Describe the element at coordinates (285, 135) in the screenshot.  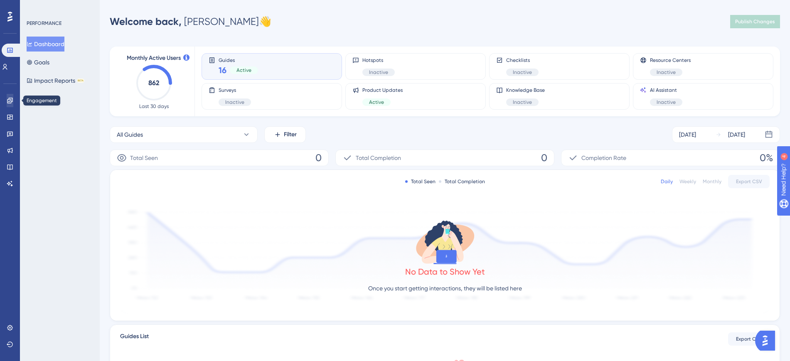
I see `button: Filter` at that location.